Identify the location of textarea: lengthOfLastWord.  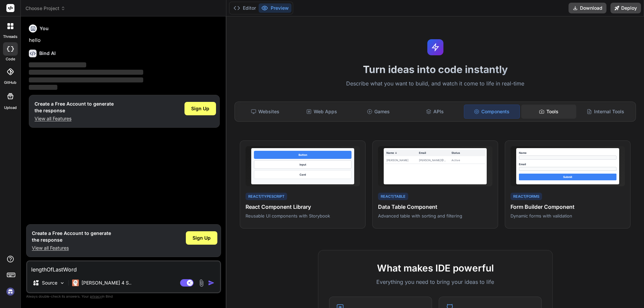
(123, 267).